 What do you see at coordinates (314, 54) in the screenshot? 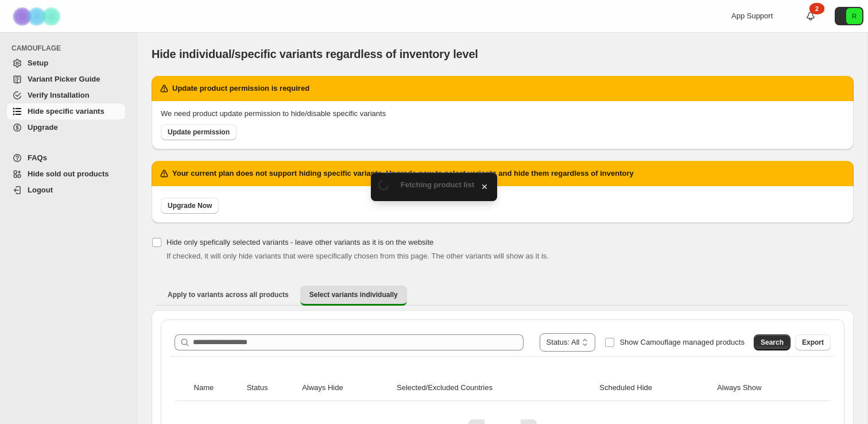
I see `span: Hide individual/specific variants regardless of inventory level` at bounding box center [314, 54].